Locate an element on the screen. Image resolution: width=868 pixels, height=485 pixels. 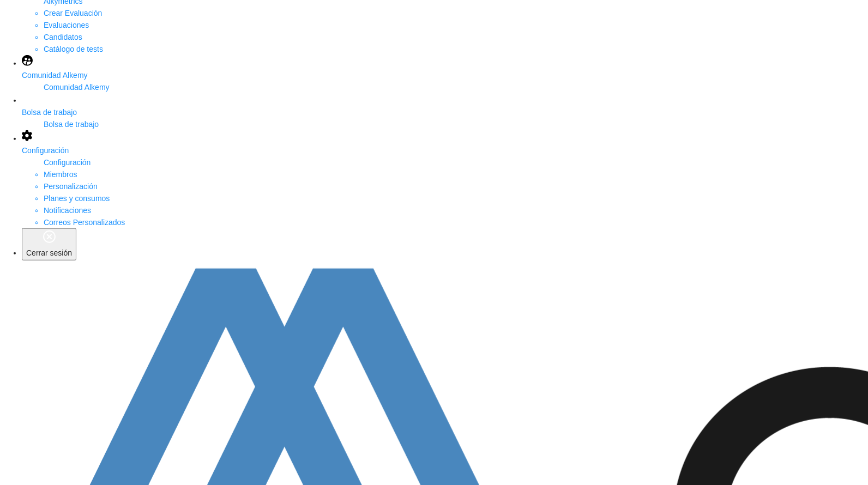
a: Notificaciones is located at coordinates (67, 210).